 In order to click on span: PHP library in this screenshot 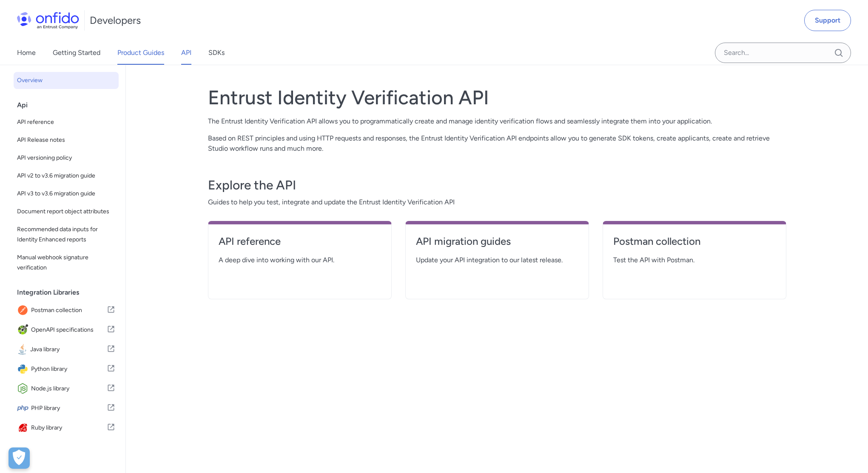, I will do `click(69, 408)`.